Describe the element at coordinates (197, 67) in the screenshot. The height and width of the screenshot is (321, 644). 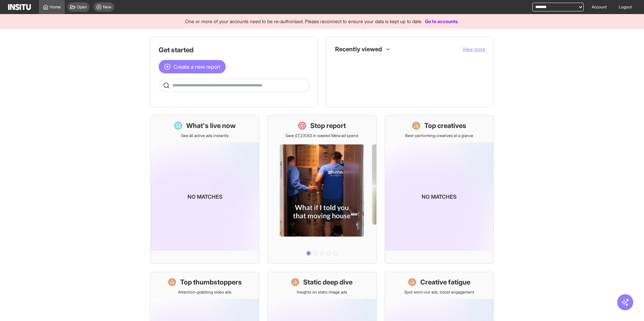
I see `span: Create a new report` at that location.